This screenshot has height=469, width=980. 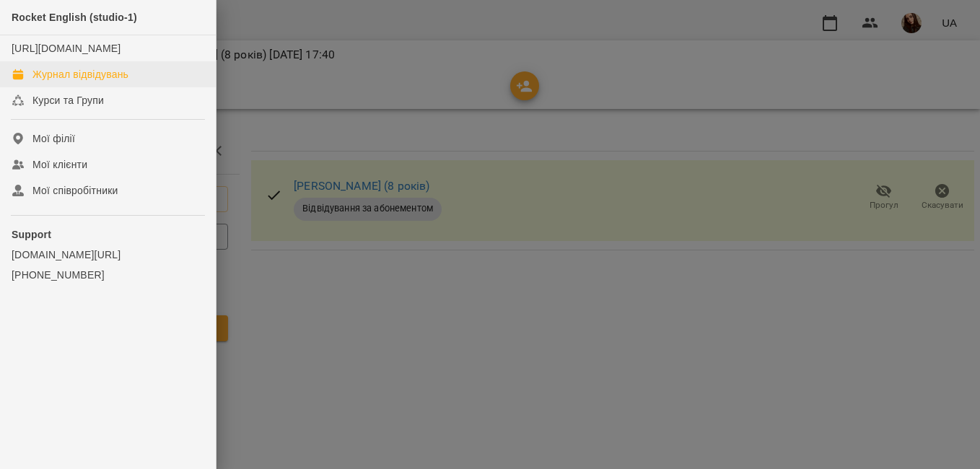 What do you see at coordinates (54, 139) in the screenshot?
I see `div: Мої філії` at bounding box center [54, 139].